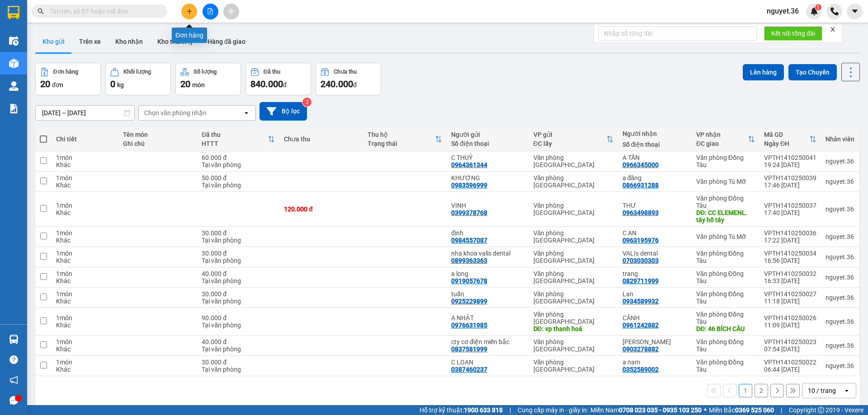 The width and height of the screenshot is (868, 415). What do you see at coordinates (246, 113) in the screenshot?
I see `svg: open` at bounding box center [246, 113].